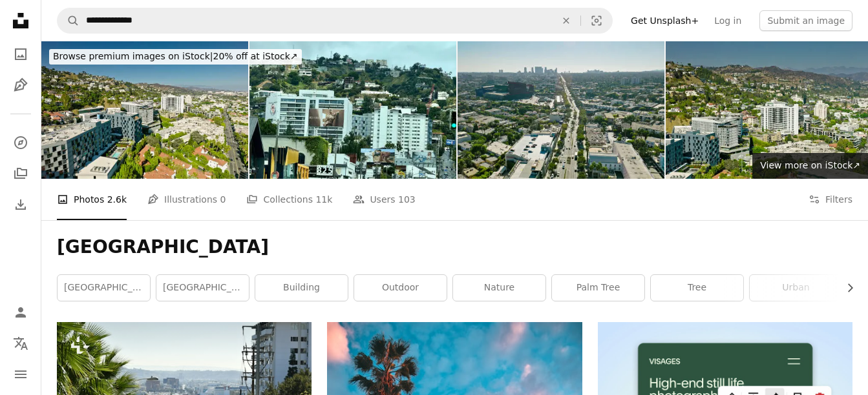 Image resolution: width=868 pixels, height=395 pixels. Describe the element at coordinates (20, 142) in the screenshot. I see `a: Explore` at that location.